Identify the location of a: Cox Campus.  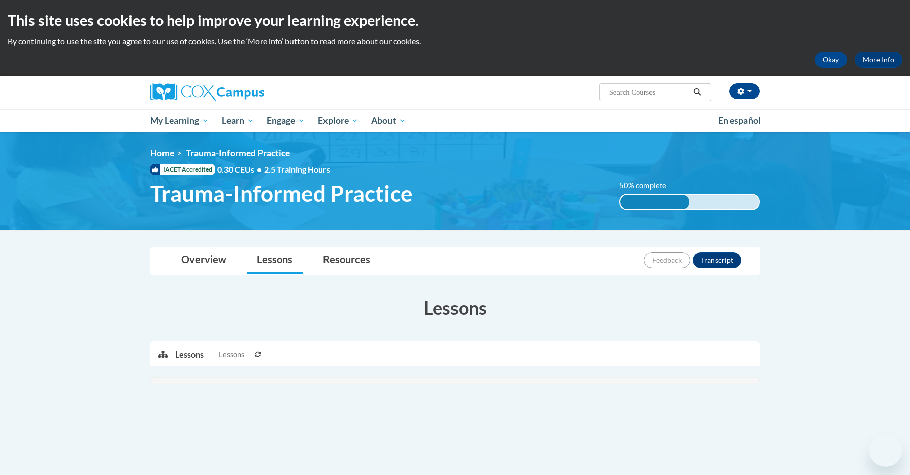
(247, 92).